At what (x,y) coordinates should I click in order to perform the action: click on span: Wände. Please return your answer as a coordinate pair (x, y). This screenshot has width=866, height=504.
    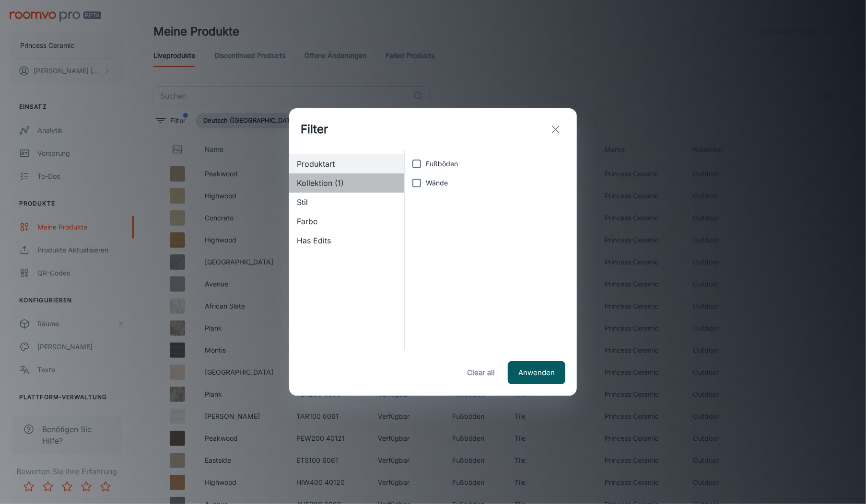
    Looking at the image, I should click on (438, 183).